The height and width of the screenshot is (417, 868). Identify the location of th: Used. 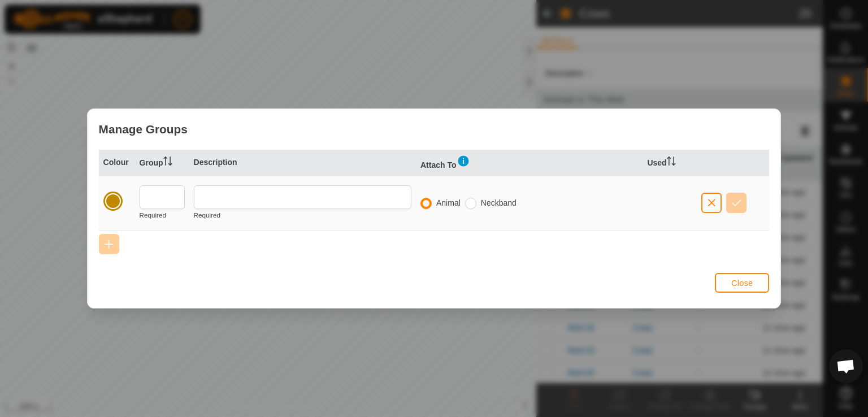
(669, 163).